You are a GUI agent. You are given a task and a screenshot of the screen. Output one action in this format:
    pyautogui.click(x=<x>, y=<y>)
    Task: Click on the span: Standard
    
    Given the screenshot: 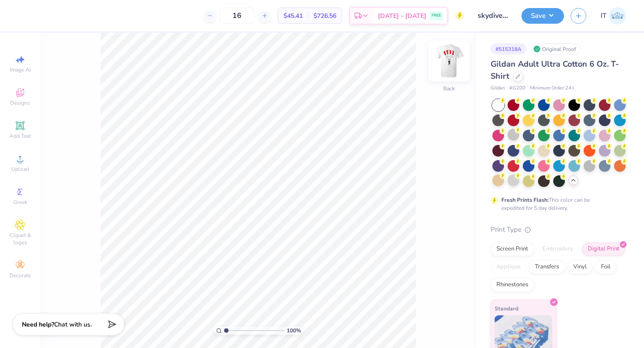 What is the action you would take?
    pyautogui.click(x=506, y=308)
    